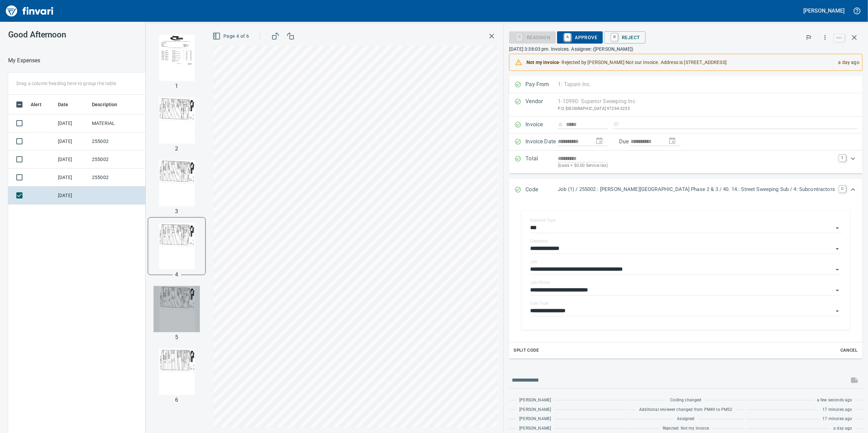  Describe the element at coordinates (696, 166) in the screenshot. I see `p: (basis + $0.00 Service tax)` at that location.